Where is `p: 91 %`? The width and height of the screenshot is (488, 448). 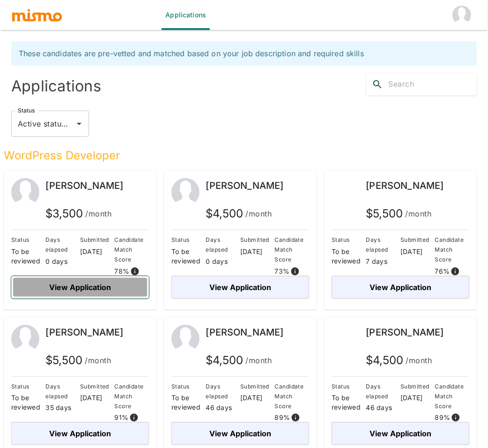 p: 91 % is located at coordinates (122, 418).